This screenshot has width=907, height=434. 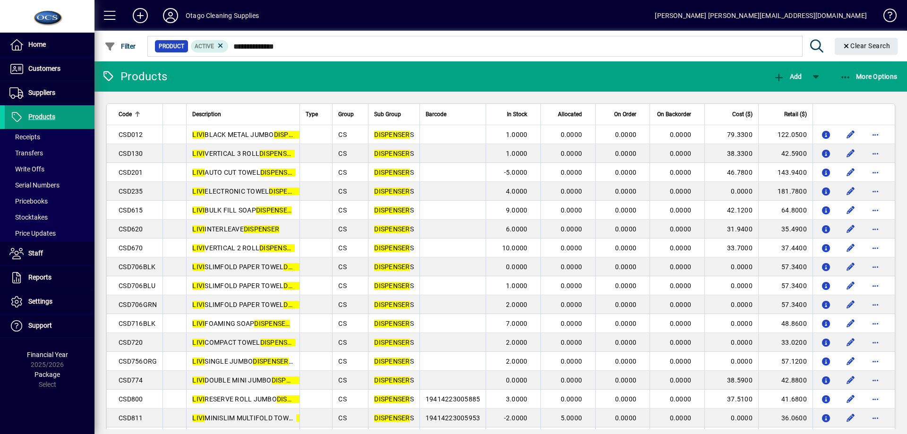 I want to click on td: 33.7000, so click(x=731, y=248).